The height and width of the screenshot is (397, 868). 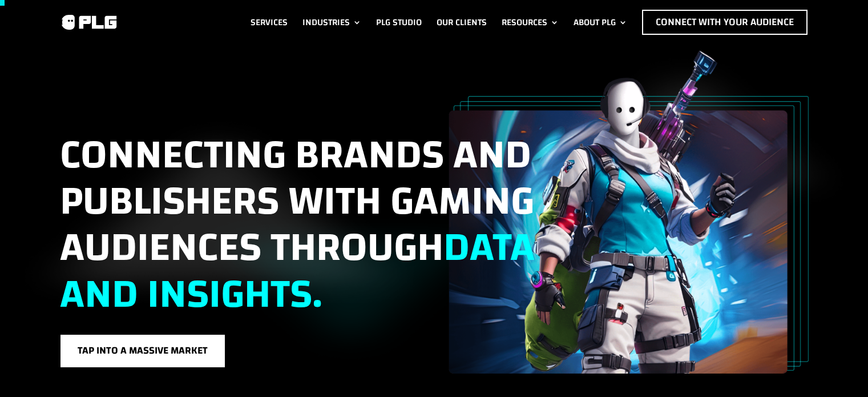 What do you see at coordinates (530, 22) in the screenshot?
I see `a: Resources` at bounding box center [530, 22].